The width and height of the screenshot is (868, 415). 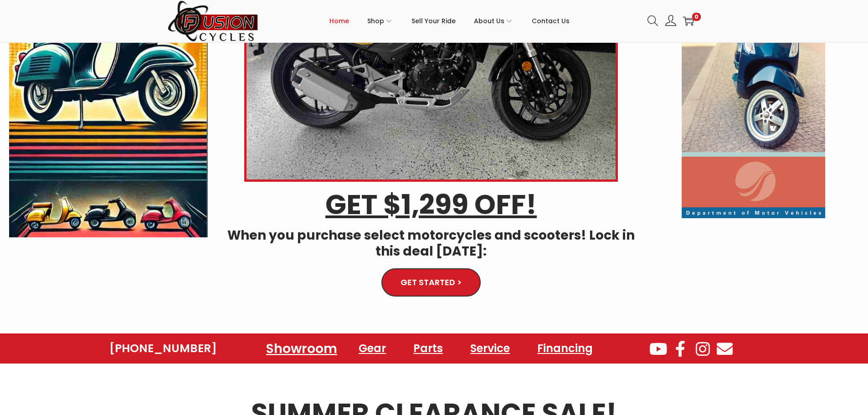 What do you see at coordinates (433, 21) in the screenshot?
I see `a: Sell Your Ride` at bounding box center [433, 21].